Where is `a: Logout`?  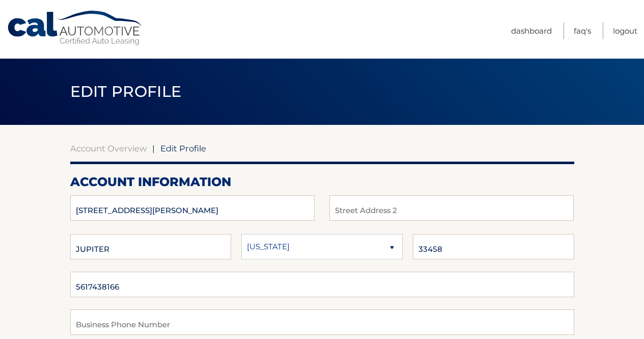
a: Logout is located at coordinates (625, 31).